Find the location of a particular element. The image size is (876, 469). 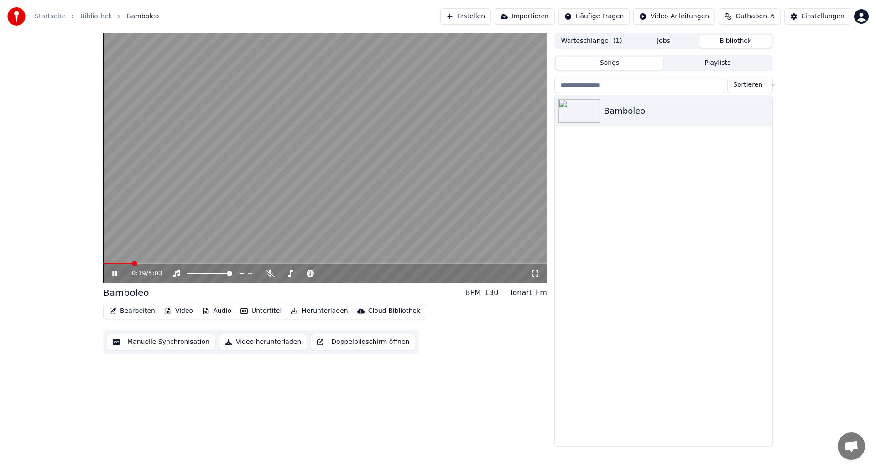

button: Bibliothek is located at coordinates (735, 41).